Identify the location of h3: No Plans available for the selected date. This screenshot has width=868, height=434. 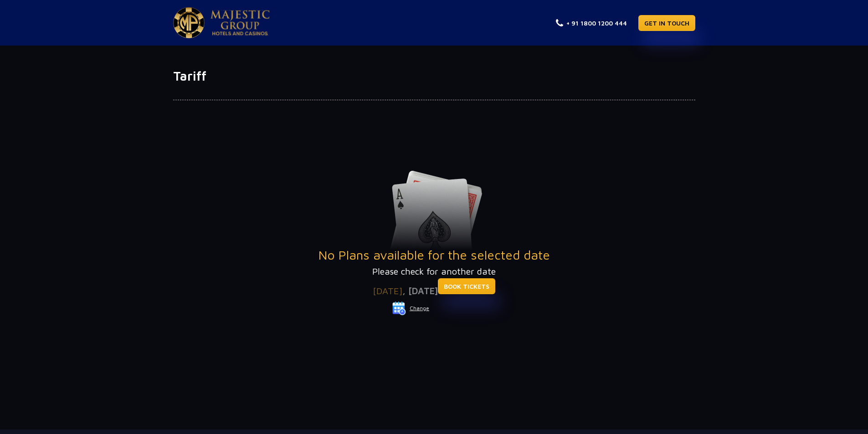
(434, 255).